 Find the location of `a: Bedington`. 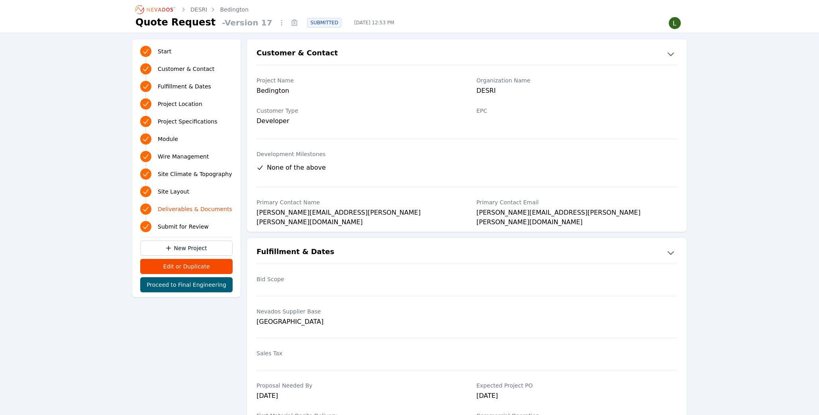

a: Bedington is located at coordinates (234, 10).